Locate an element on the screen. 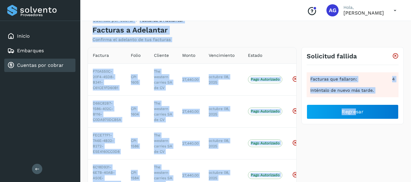 This screenshot has width=411, height=182. p: ALFONSO García Flores is located at coordinates (363, 13).